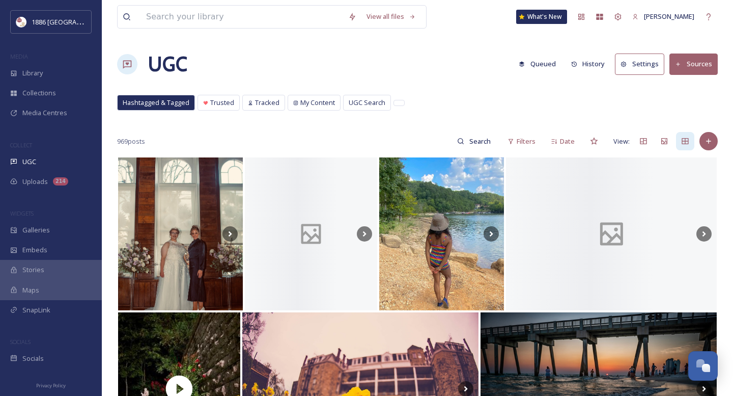 This screenshot has height=396, width=733. What do you see at coordinates (542, 17) in the screenshot?
I see `a: What's New` at bounding box center [542, 17].